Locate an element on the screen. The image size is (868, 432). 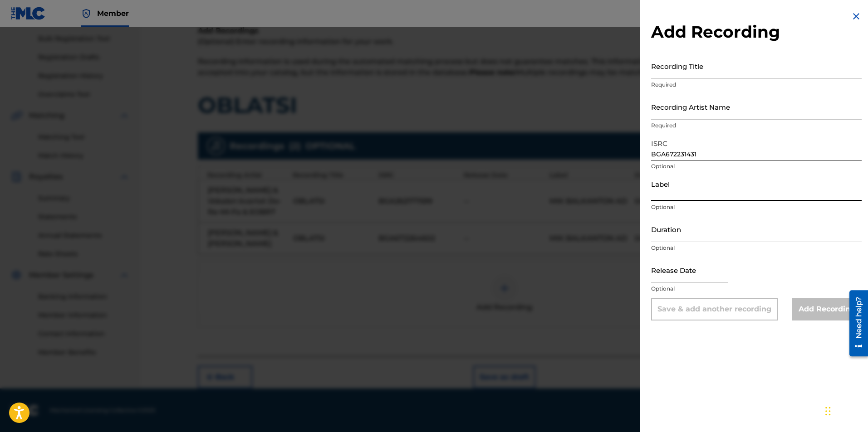
div: Open Resource Center is located at coordinates (16, 36).